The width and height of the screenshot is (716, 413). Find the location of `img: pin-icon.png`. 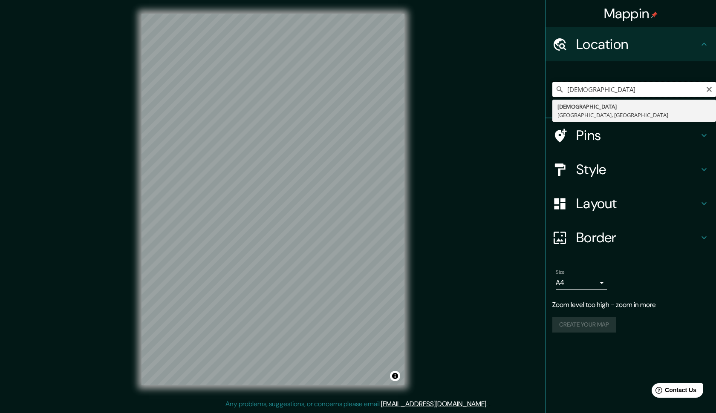

img: pin-icon.png is located at coordinates (654, 15).